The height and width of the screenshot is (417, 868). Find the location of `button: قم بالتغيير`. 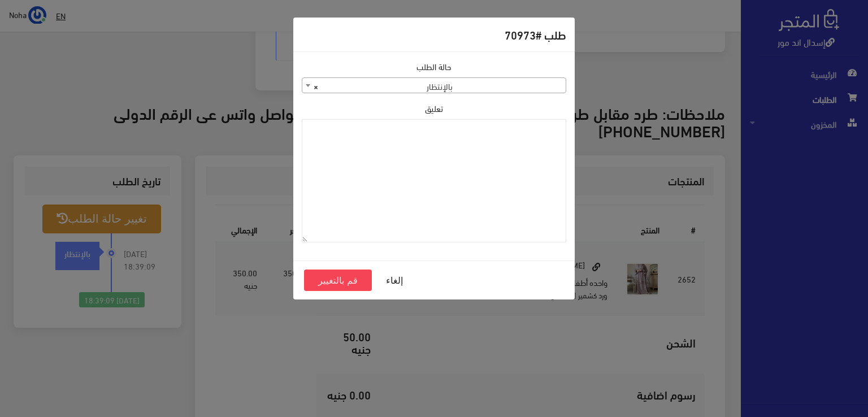

button: قم بالتغيير is located at coordinates (338, 280).